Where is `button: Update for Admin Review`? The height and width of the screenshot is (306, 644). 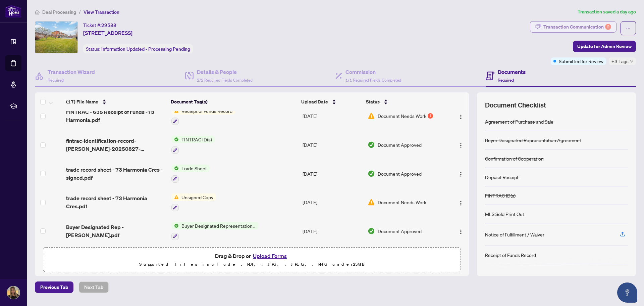
button: Update for Admin Review is located at coordinates (604, 46).